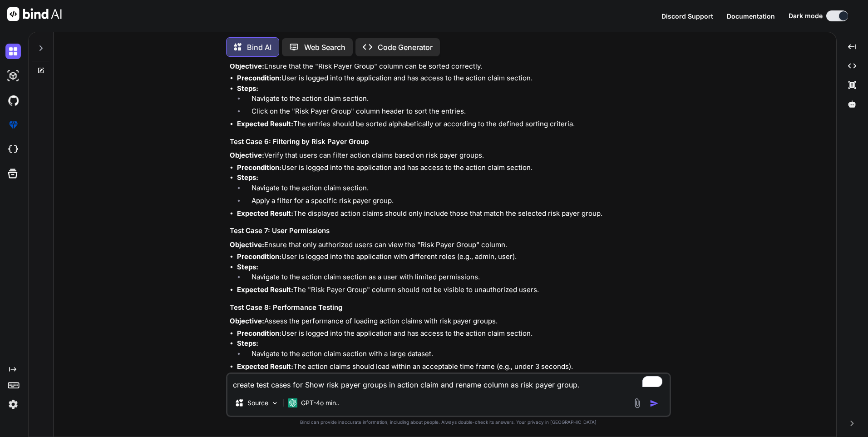 The width and height of the screenshot is (868, 437). I want to click on span: Discord Support, so click(688, 16).